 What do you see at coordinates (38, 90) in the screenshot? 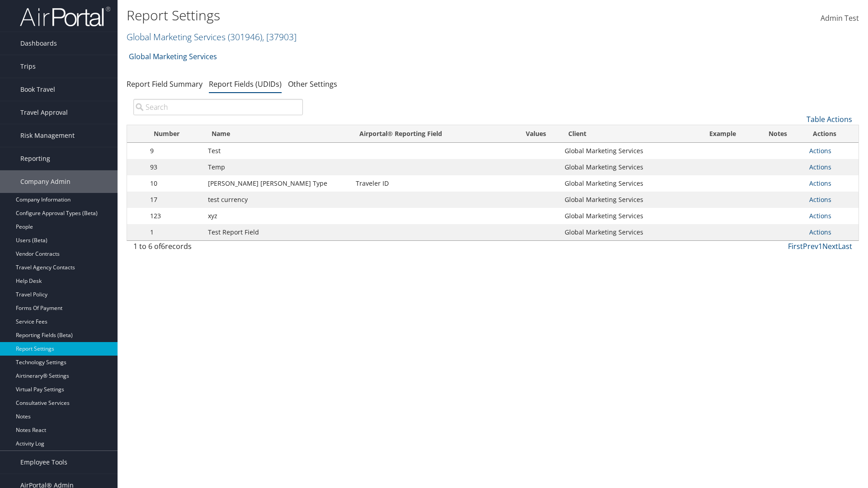
I see `span: Book Travel` at bounding box center [38, 90].